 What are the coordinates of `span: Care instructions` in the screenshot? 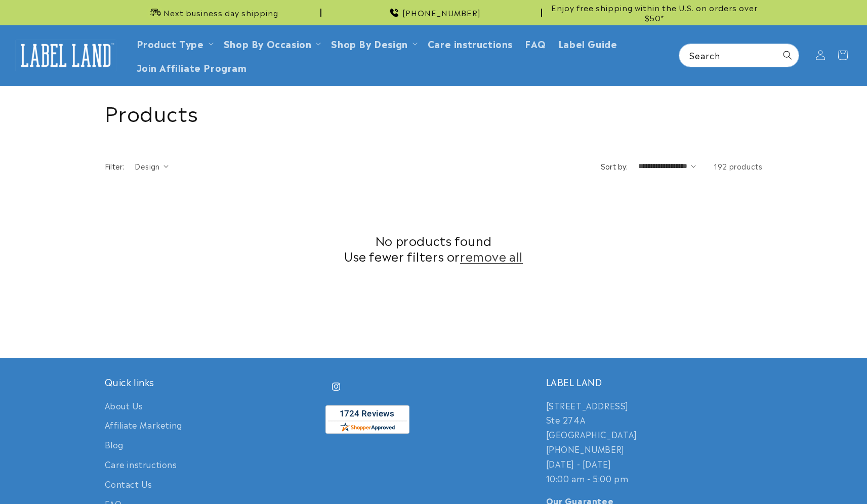 It's located at (470, 43).